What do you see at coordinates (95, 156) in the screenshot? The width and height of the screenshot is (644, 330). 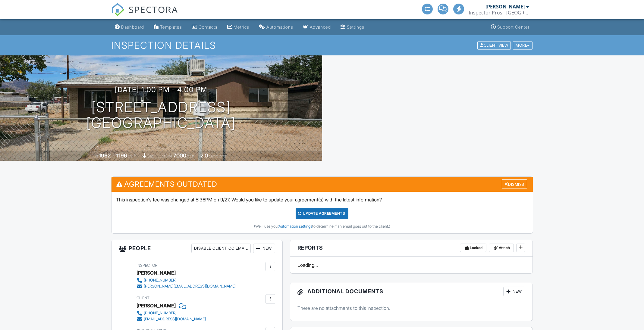 I see `span: Built` at bounding box center [95, 156].